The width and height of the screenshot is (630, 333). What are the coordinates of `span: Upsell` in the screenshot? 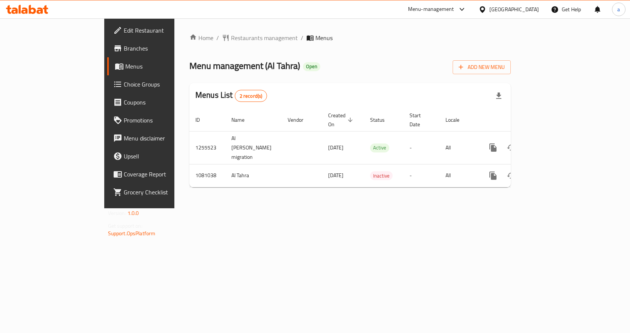 It's located at (163, 156).